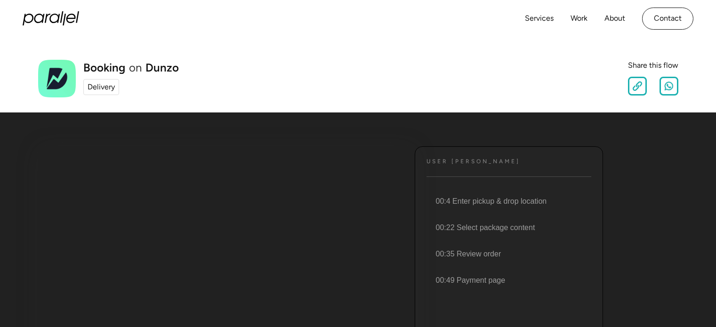 Image resolution: width=716 pixels, height=327 pixels. Describe the element at coordinates (508, 280) in the screenshot. I see `li: 00:49 Payment page` at that location.